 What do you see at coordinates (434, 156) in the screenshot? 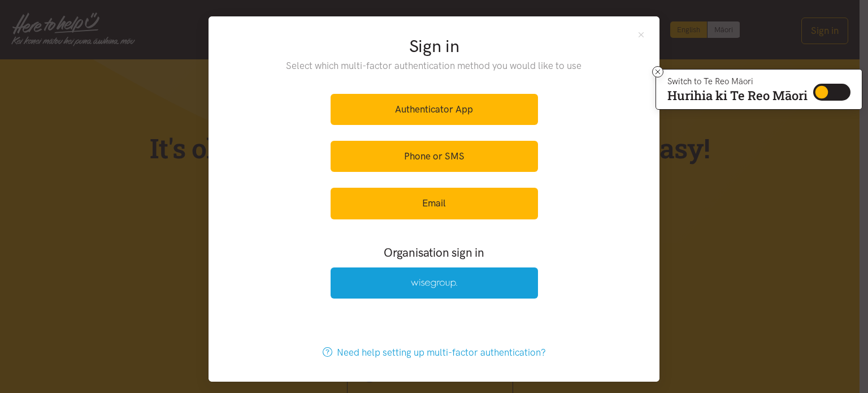
I see `a: Phone or SMS` at bounding box center [434, 156].